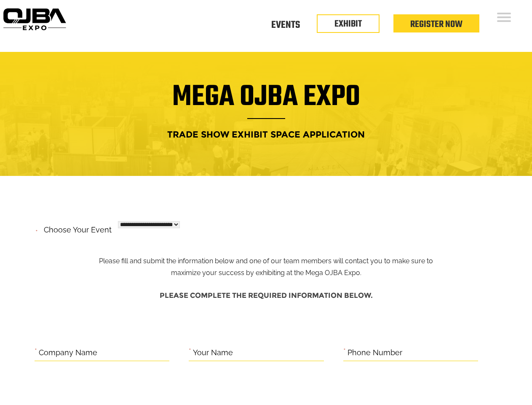  What do you see at coordinates (75, 228) in the screenshot?
I see `label: Choose your event` at bounding box center [75, 228].